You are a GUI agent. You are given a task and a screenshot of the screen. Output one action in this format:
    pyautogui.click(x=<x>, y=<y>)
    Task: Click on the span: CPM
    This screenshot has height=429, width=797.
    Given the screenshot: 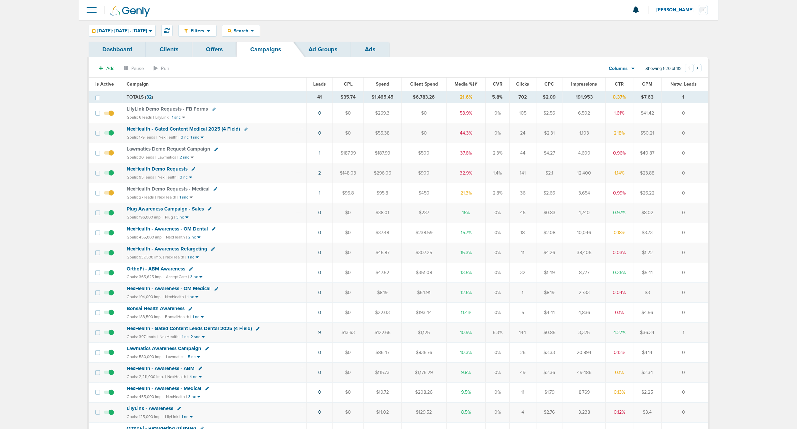 What is the action you would take?
    pyautogui.click(x=647, y=84)
    